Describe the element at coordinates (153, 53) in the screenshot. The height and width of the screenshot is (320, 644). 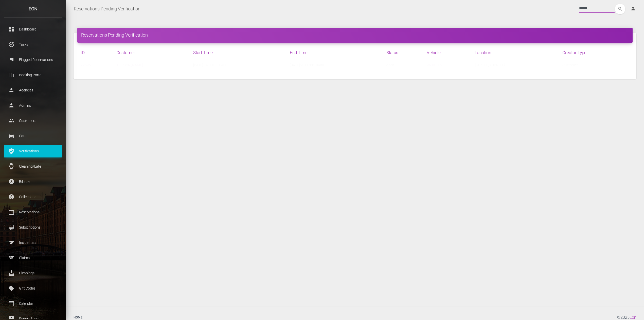
I see `th: Customer` at that location.